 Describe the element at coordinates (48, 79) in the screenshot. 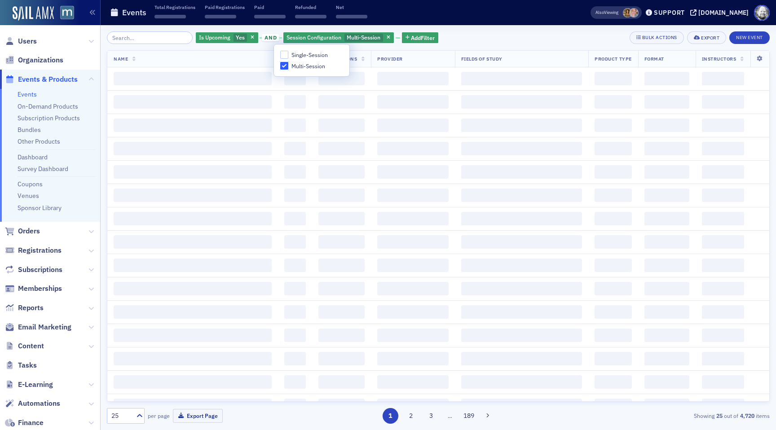

I see `span: Events & Products` at that location.